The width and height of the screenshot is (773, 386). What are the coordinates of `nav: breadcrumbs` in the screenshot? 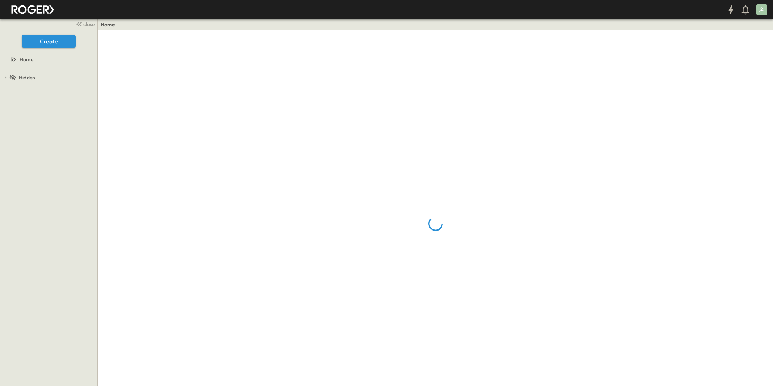 It's located at (110, 25).